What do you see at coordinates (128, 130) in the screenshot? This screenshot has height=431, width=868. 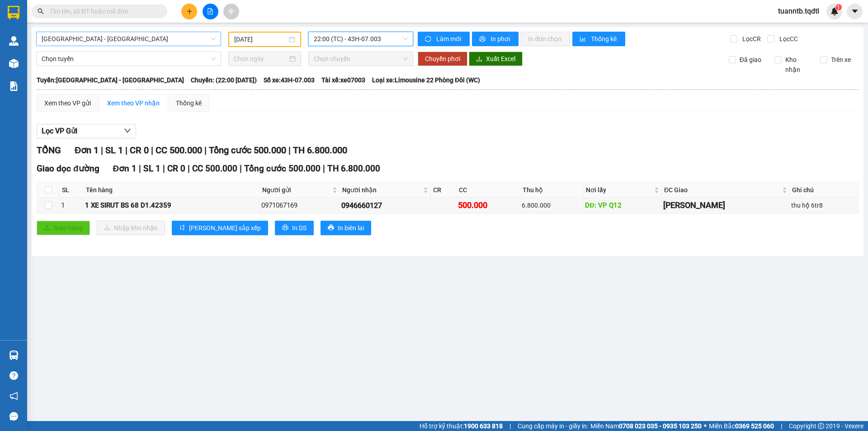 I see `span: down` at bounding box center [128, 130].